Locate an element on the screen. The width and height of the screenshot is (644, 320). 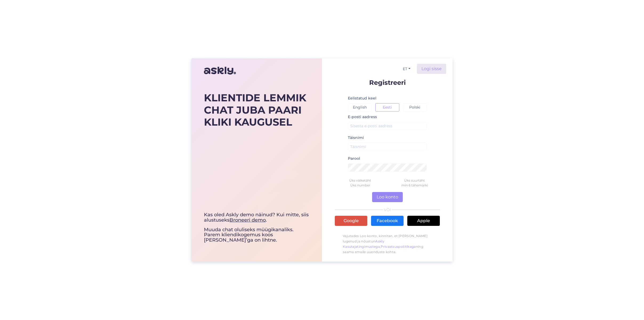
button: Loo konto is located at coordinates (387, 197).